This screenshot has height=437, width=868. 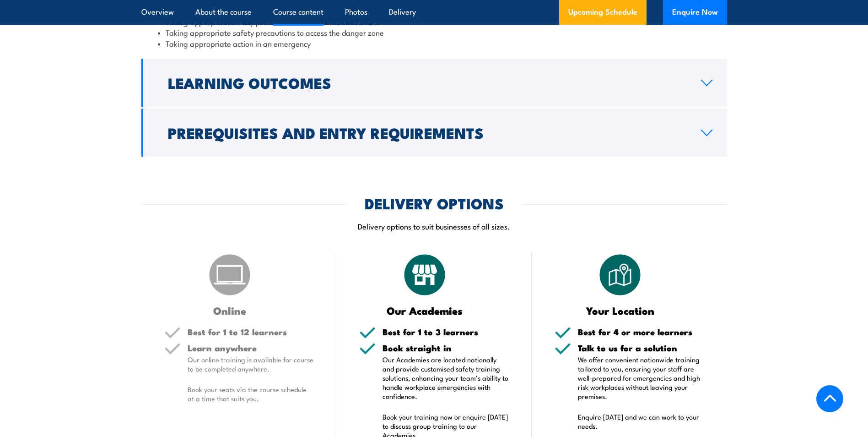 What do you see at coordinates (434, 43) in the screenshot?
I see `li: Taking appropriate action in an emergency` at bounding box center [434, 43].